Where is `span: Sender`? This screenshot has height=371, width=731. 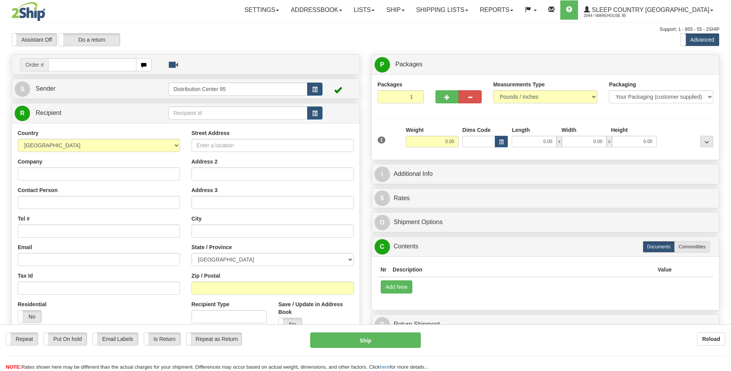 span: Sender is located at coordinates (45, 88).